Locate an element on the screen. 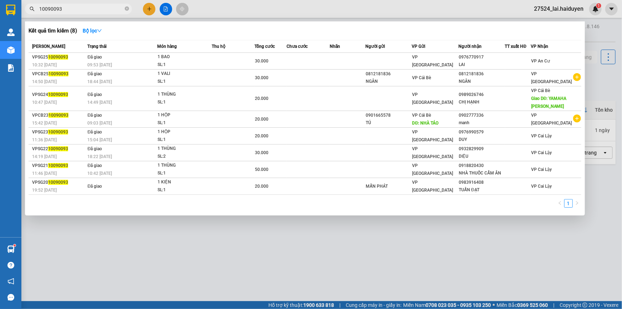 This screenshot has width=622, height=309. div: VPSG25 is located at coordinates (59, 57).